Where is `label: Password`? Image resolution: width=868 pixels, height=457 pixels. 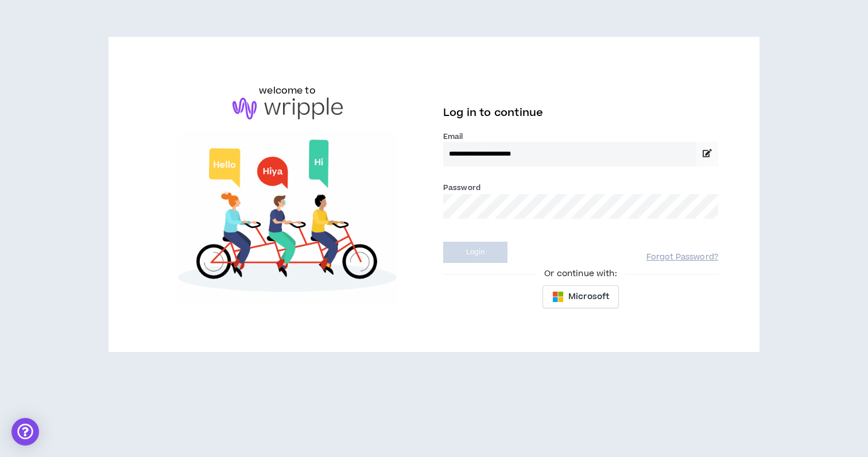
label: Password is located at coordinates (462, 188).